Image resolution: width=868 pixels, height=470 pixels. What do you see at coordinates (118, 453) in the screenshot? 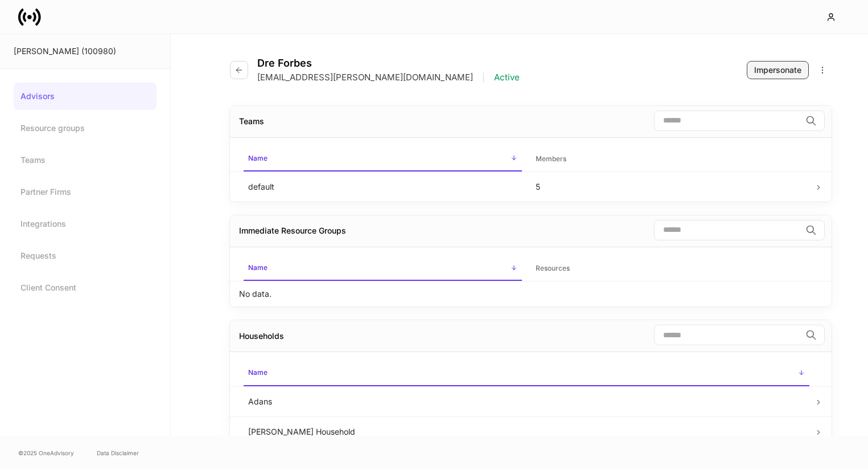
I see `a: Data Disclaimer` at bounding box center [118, 453].